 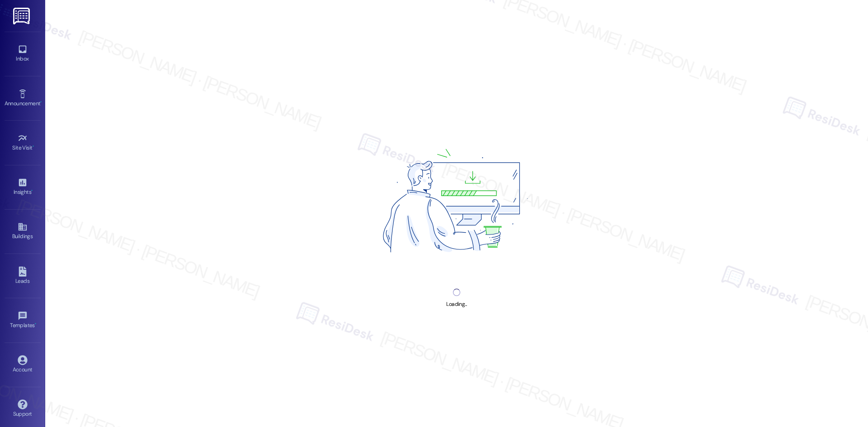 I want to click on a: Leads, so click(x=23, y=276).